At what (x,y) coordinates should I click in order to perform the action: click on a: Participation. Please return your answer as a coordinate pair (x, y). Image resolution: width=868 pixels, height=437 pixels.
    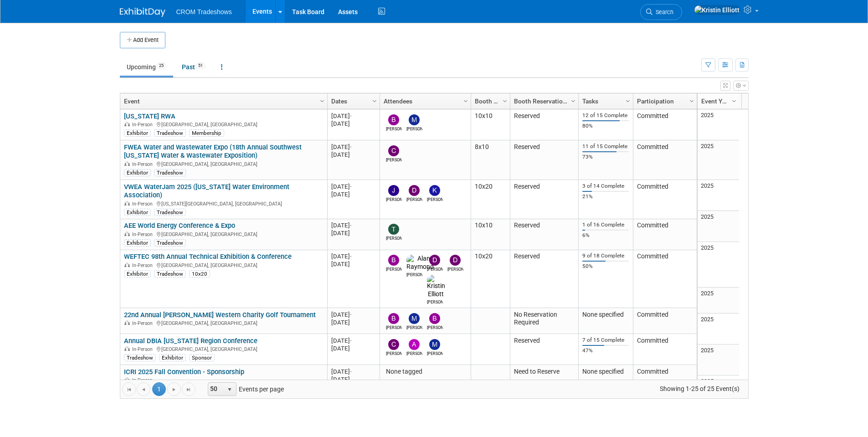
    Looking at the image, I should click on (664, 101).